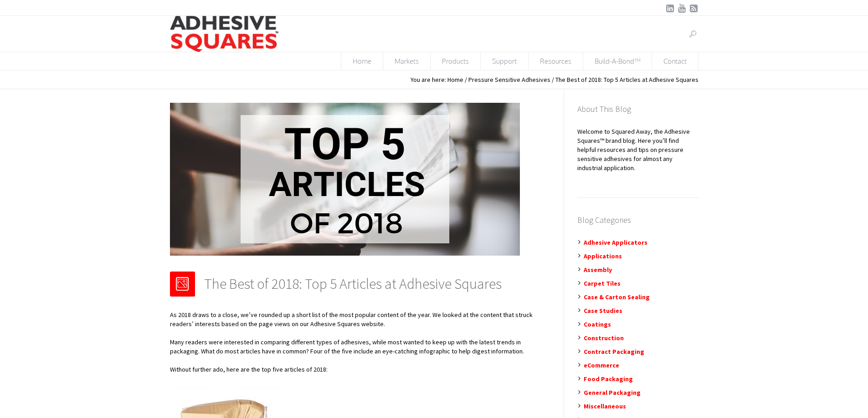 The width and height of the screenshot is (868, 418). I want to click on span: Products, so click(455, 61).